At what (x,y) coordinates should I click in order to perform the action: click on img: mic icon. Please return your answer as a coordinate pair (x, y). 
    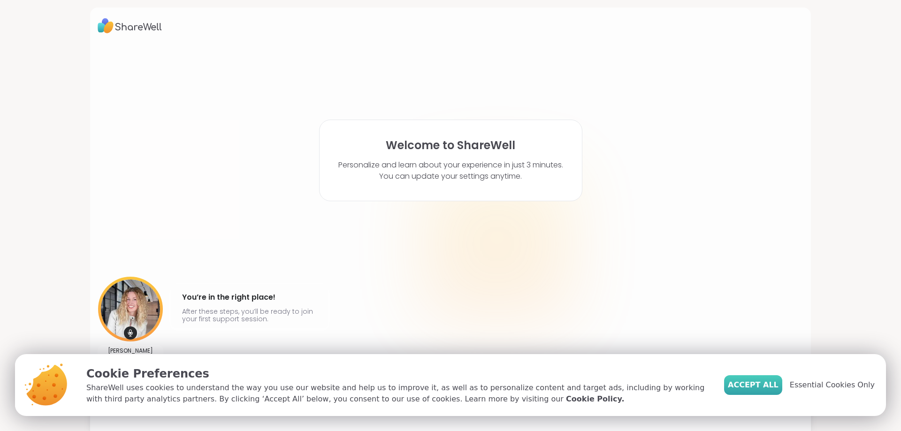
    Looking at the image, I should click on (131, 333).